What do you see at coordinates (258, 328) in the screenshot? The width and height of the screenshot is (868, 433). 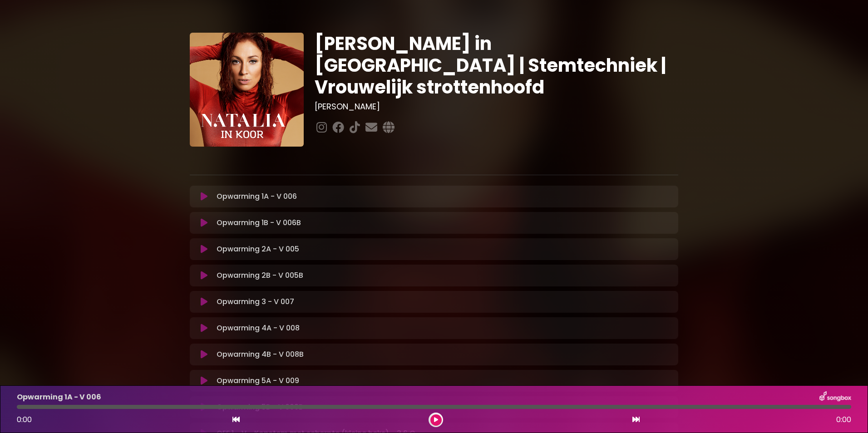 I see `p: Opwarming 4A - V 008` at bounding box center [258, 328].